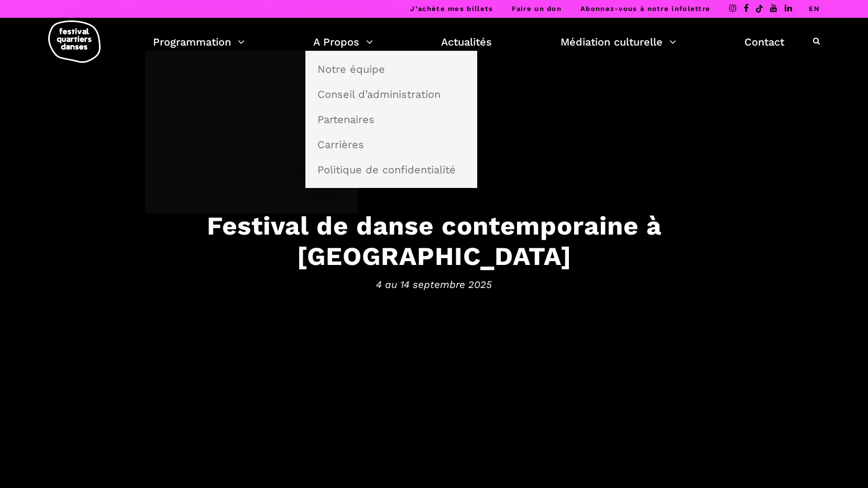  Describe the element at coordinates (251, 69) in the screenshot. I see `a: Billetterie 2025` at that location.